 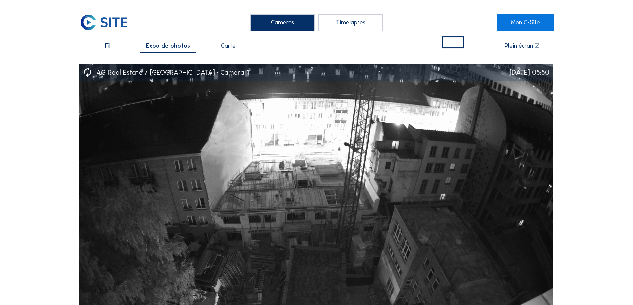 I want to click on span: Fil, so click(x=108, y=46).